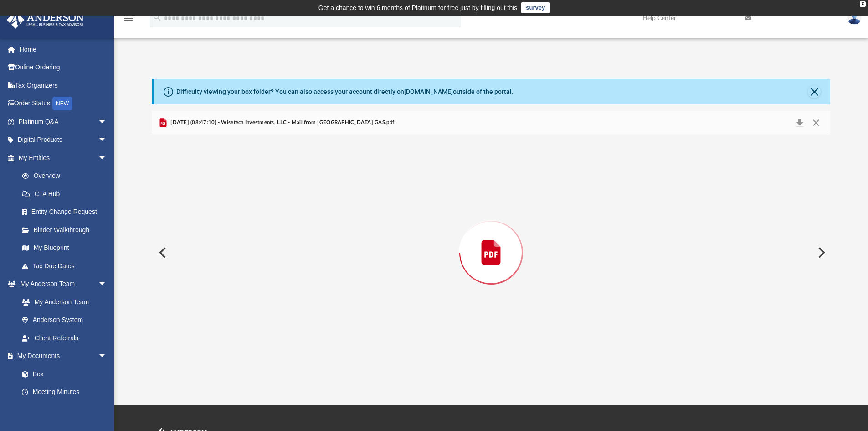  Describe the element at coordinates (491, 240) in the screenshot. I see `div: Preview` at that location.